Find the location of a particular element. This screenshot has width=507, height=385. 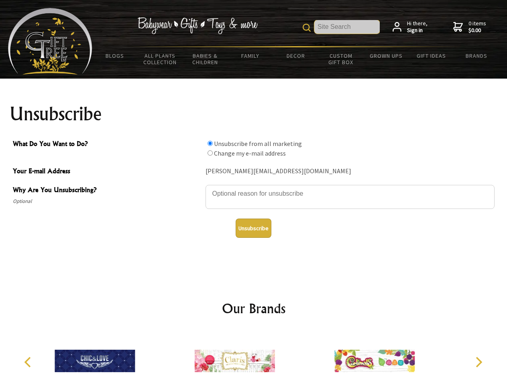

label: Change my e-mail address is located at coordinates (250, 153).